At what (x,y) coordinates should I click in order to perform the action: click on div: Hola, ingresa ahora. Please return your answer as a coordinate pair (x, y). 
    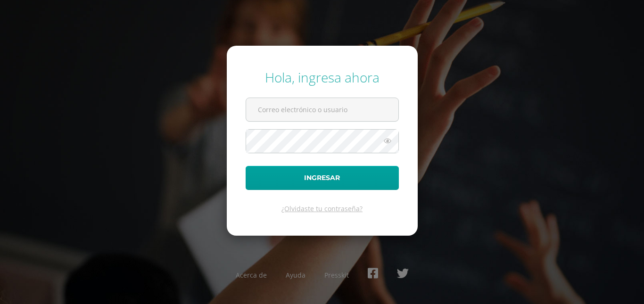
    Looking at the image, I should click on (322, 77).